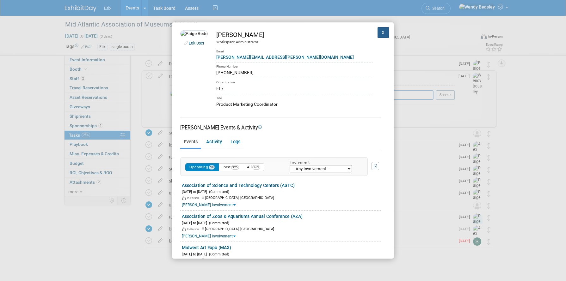 Image resolution: width=566 pixels, height=281 pixels. What do you see at coordinates (214, 142) in the screenshot?
I see `a: Activity` at bounding box center [214, 142].